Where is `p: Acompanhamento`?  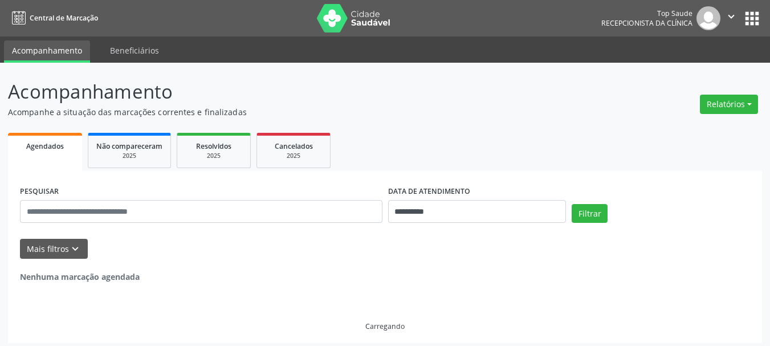 p: Acompanhamento is located at coordinates (272, 92).